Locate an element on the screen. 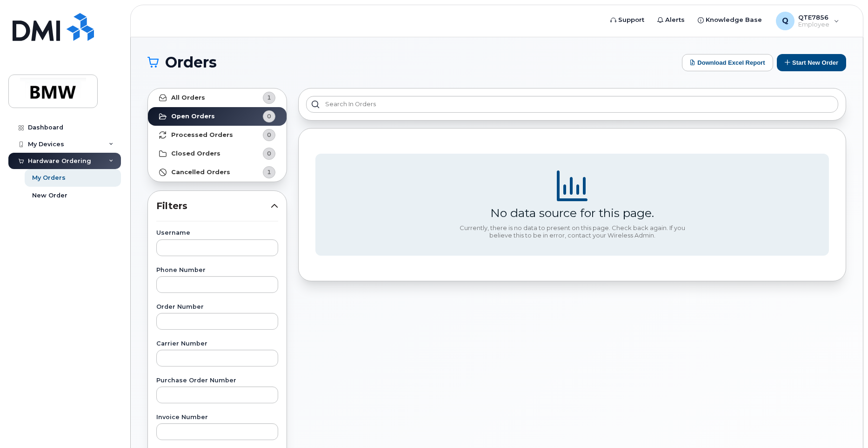 The width and height of the screenshot is (868, 448). strong: Processed Orders is located at coordinates (202, 135).